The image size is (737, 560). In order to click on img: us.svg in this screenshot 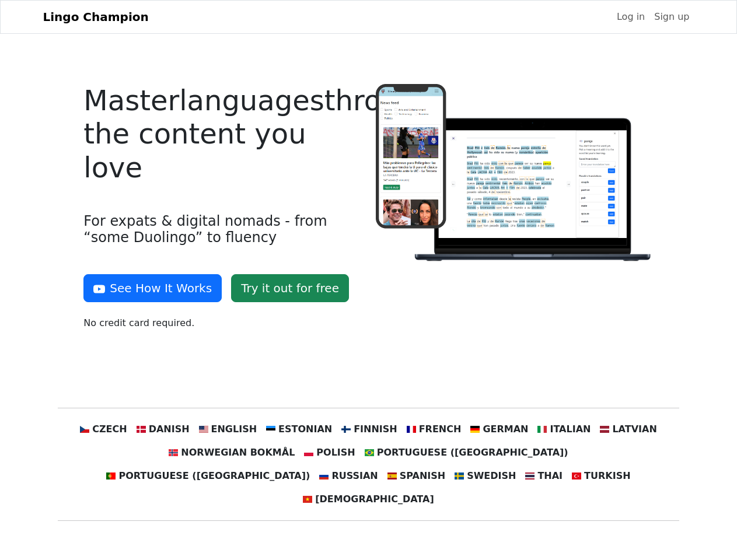, I will do `click(204, 429)`.